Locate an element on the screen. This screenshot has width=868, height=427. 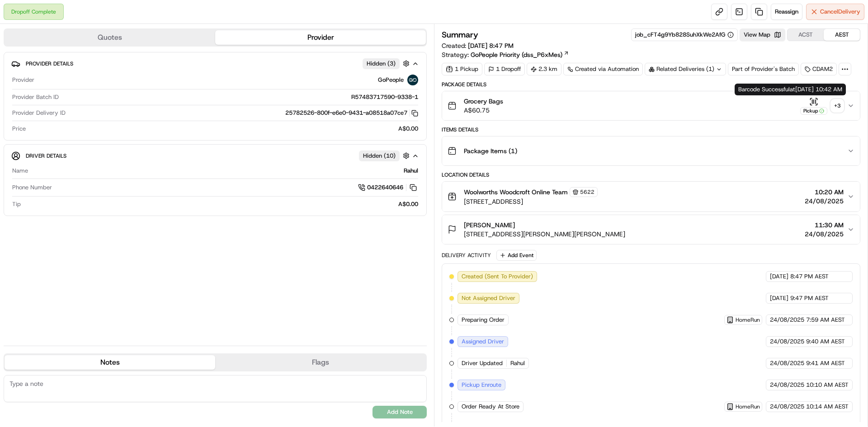
span: Grocery Bags is located at coordinates (483, 101).